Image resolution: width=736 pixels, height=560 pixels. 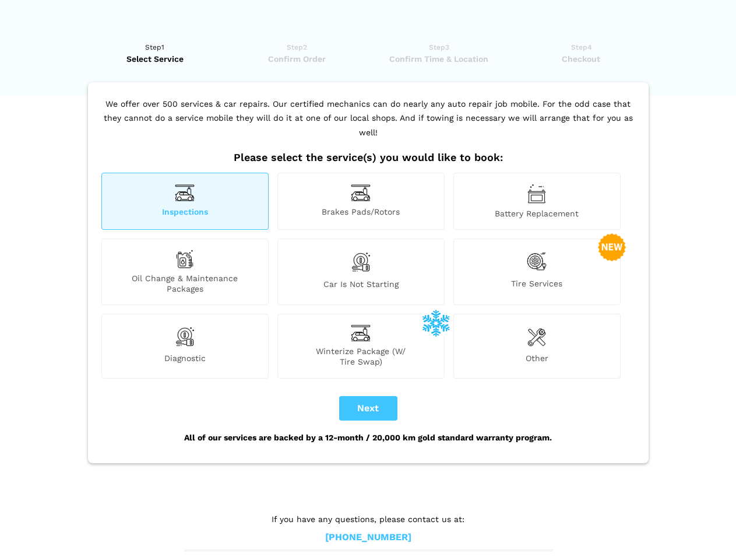 I want to click on a: Step3, so click(x=439, y=53).